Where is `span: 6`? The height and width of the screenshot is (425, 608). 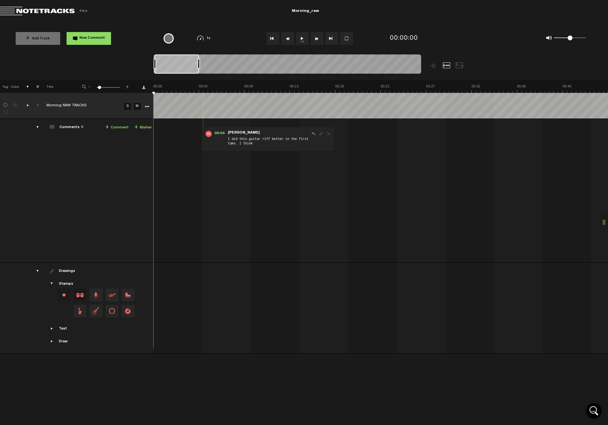 span: 6 is located at coordinates (82, 127).